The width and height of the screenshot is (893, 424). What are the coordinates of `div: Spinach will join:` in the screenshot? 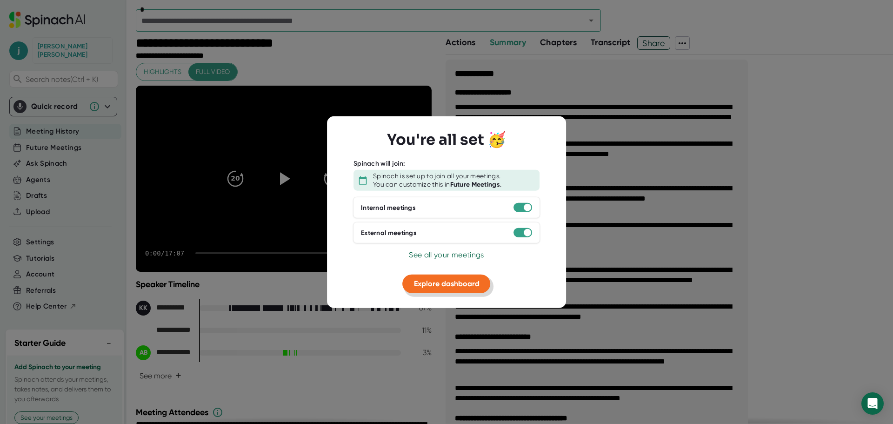 It's located at (379, 163).